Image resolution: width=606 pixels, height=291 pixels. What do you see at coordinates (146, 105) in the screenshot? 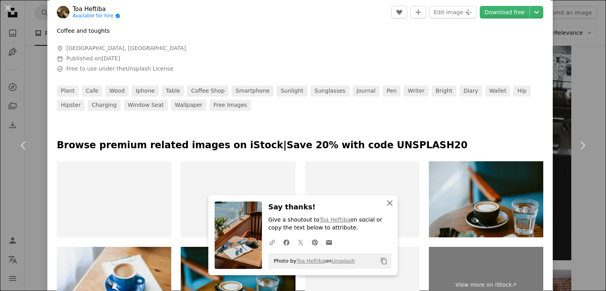
I see `a: window seat` at bounding box center [146, 105].